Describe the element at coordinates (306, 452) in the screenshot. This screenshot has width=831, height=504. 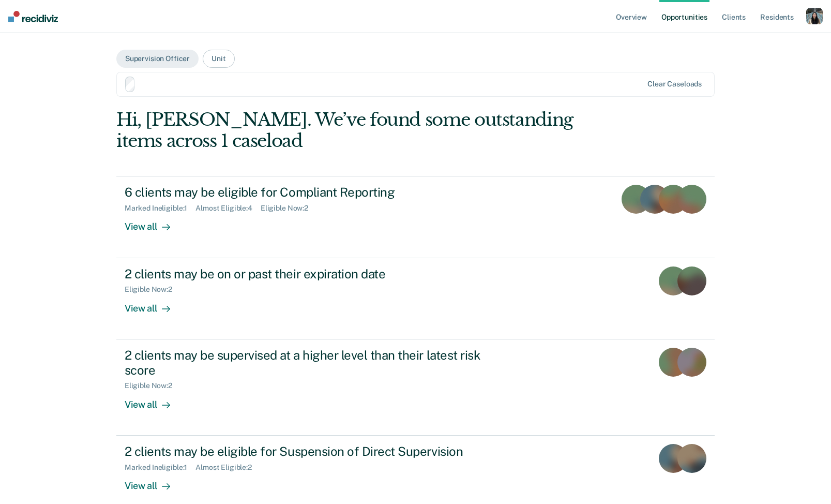
I see `div: 2 clients may be eligible for Suspension of Direct Supervision` at that location.